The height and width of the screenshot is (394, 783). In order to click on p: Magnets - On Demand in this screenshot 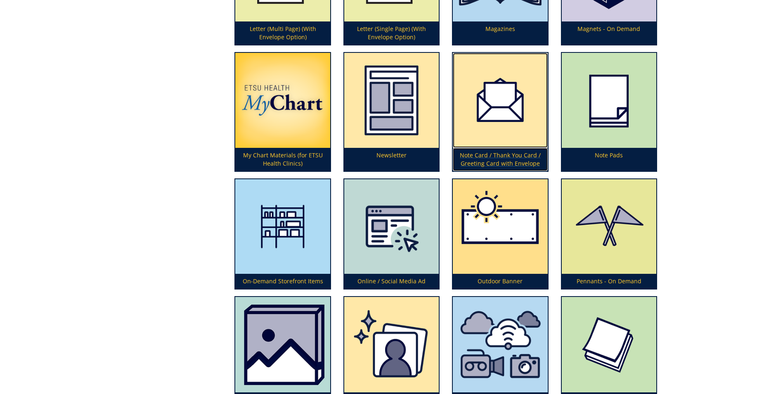, I will do `click(608, 33)`.